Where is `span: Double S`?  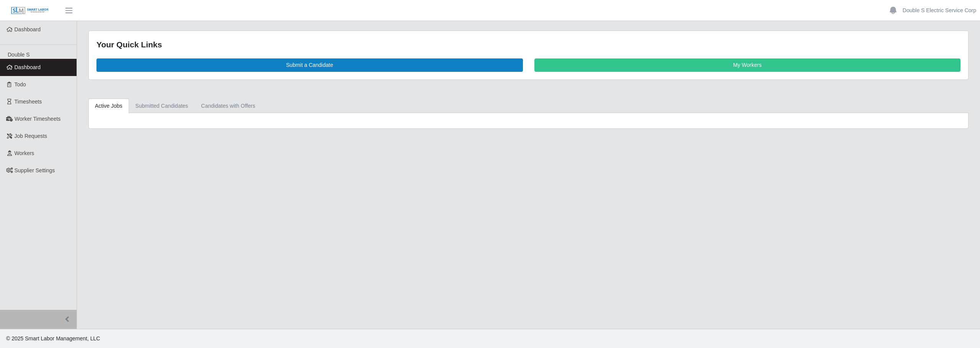 span: Double S is located at coordinates (19, 55).